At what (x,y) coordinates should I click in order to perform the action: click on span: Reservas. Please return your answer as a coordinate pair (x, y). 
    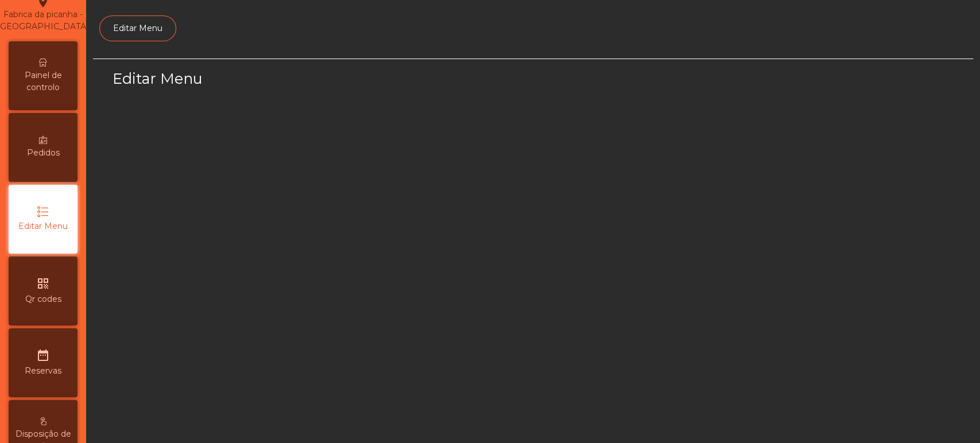
    Looking at the image, I should click on (43, 370).